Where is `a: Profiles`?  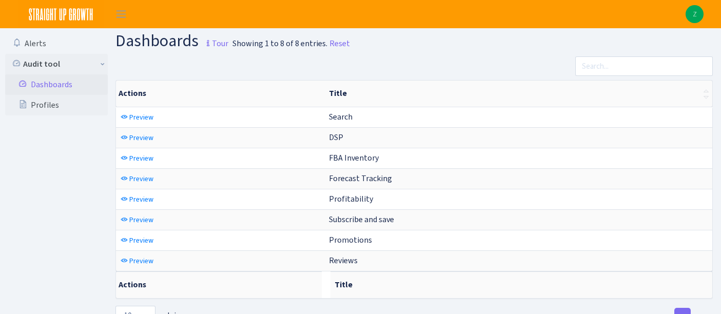
a: Profiles is located at coordinates (56, 105).